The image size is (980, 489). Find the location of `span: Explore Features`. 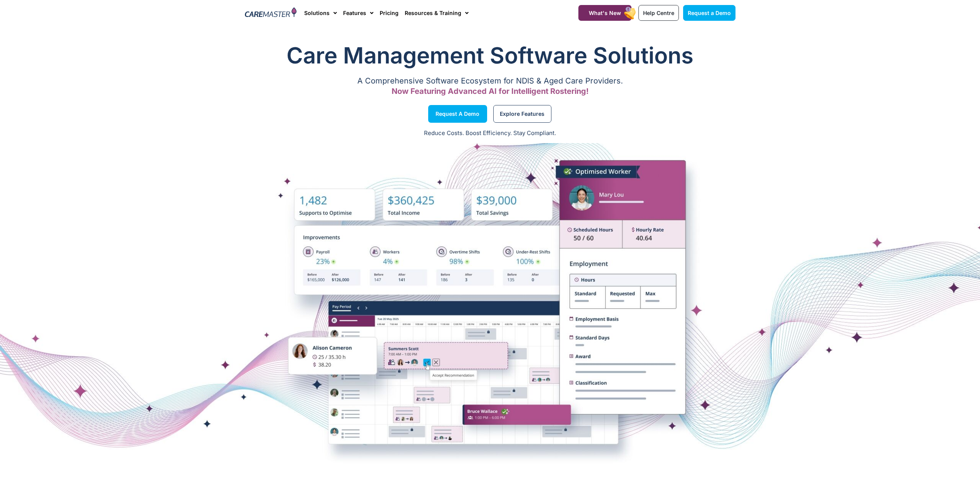

span: Explore Features is located at coordinates (522, 114).